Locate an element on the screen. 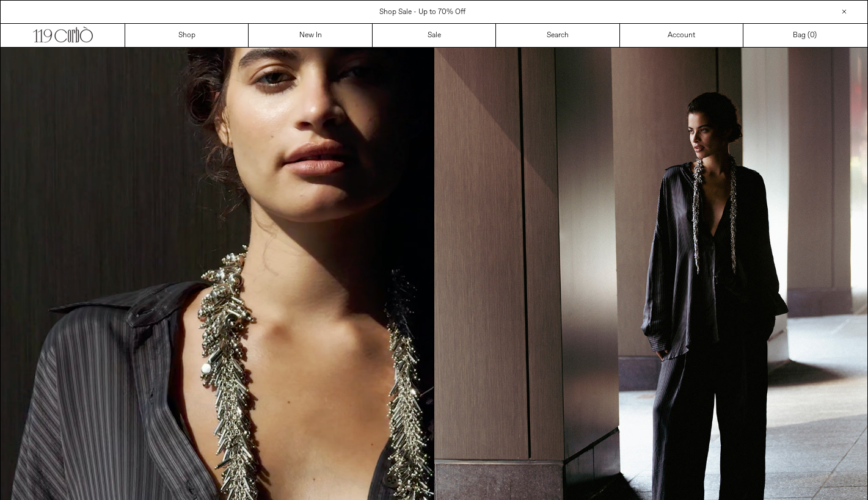 Image resolution: width=868 pixels, height=500 pixels. a: Shop Sale - Up to 70% Off is located at coordinates (422, 12).